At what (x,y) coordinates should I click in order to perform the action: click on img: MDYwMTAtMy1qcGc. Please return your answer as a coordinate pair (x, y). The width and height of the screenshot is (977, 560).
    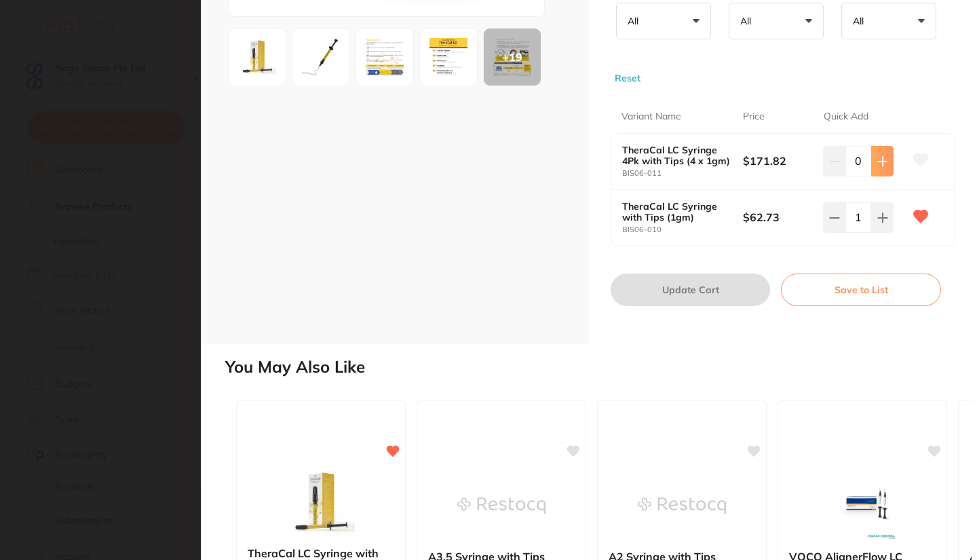
    Looking at the image, I should click on (449, 57).